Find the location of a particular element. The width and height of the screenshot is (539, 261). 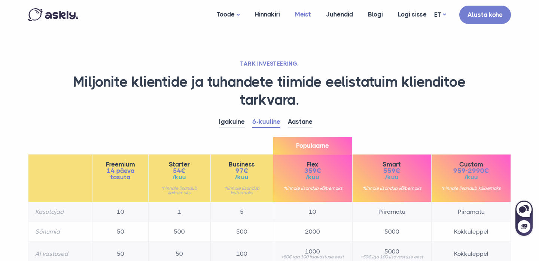

span: Smart is located at coordinates (392, 164).